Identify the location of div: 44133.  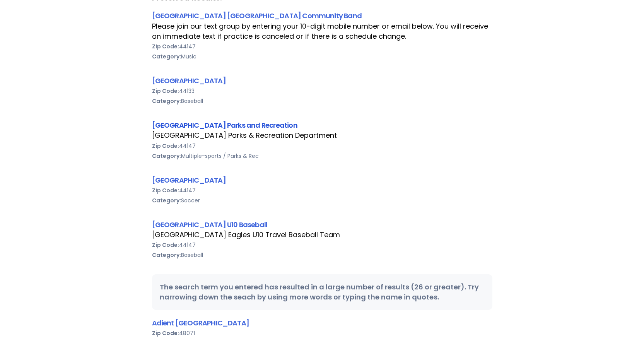
(322, 91).